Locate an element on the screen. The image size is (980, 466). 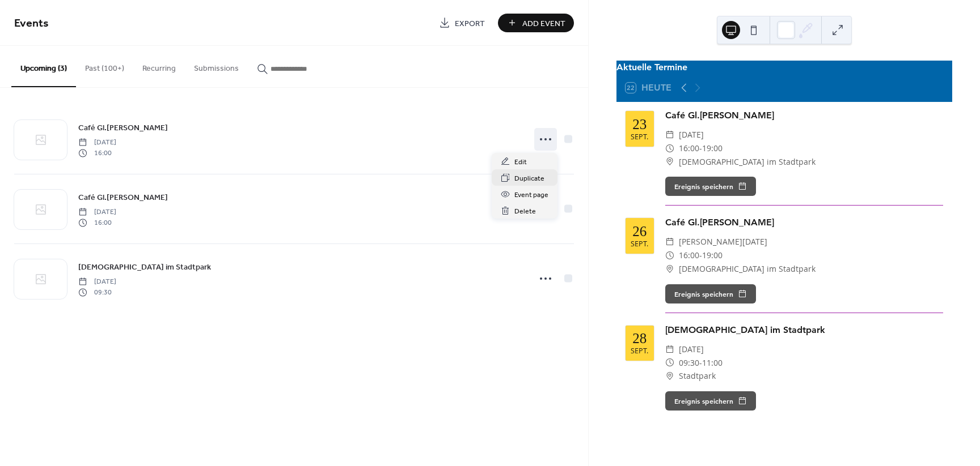
div: 26 is located at coordinates (639, 232).